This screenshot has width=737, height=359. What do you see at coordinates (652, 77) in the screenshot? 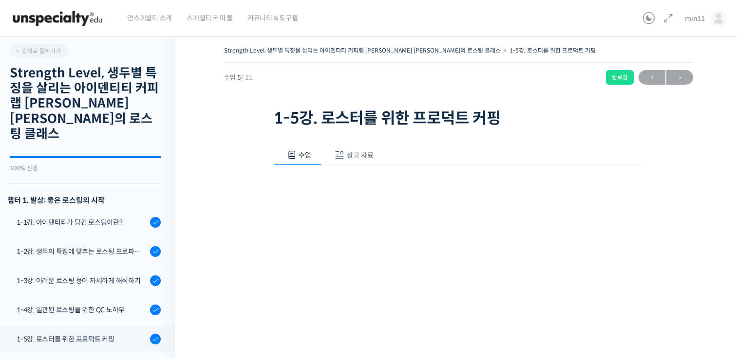
I see `a: ←이전` at bounding box center [652, 77].